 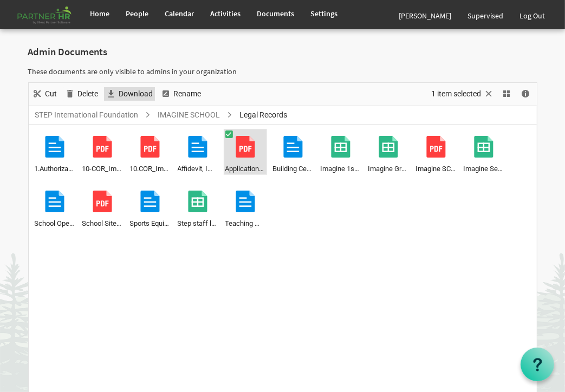 What do you see at coordinates (436, 152) in the screenshot?
I see `li: Imagine SChool COR(2022-27).pdf` at bounding box center [436, 152].